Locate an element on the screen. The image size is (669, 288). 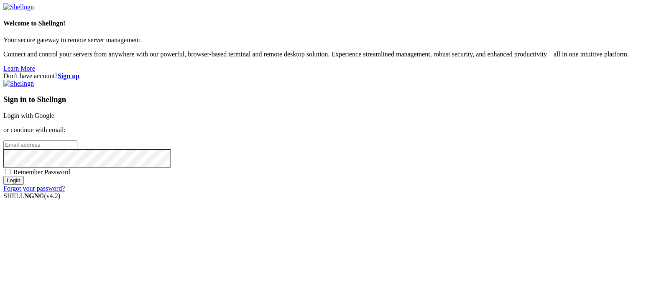
span: Remember Password is located at coordinates (42, 172).